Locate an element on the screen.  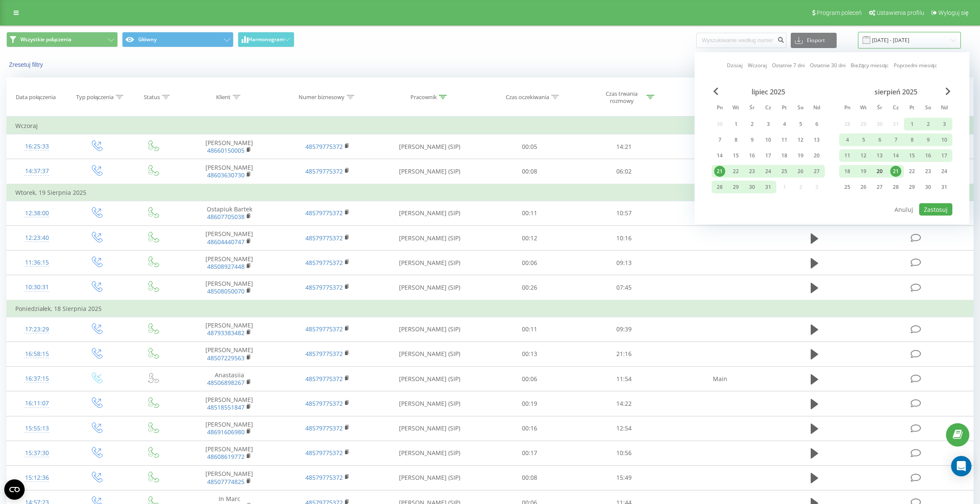
div: 31 is located at coordinates (768, 187).